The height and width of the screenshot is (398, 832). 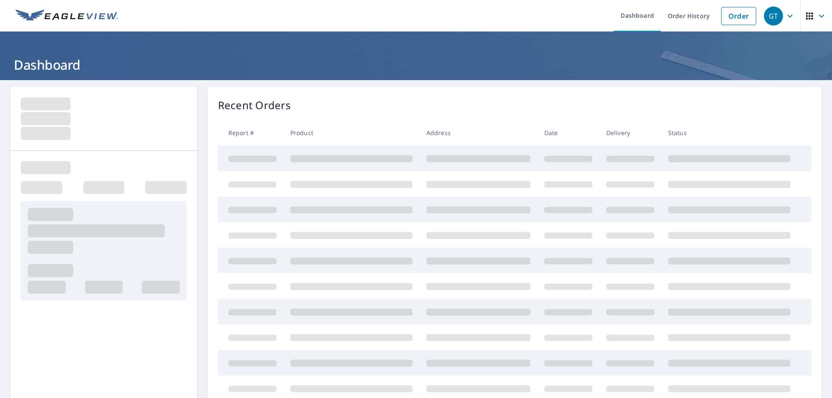 I want to click on h1: Dashboard, so click(x=416, y=65).